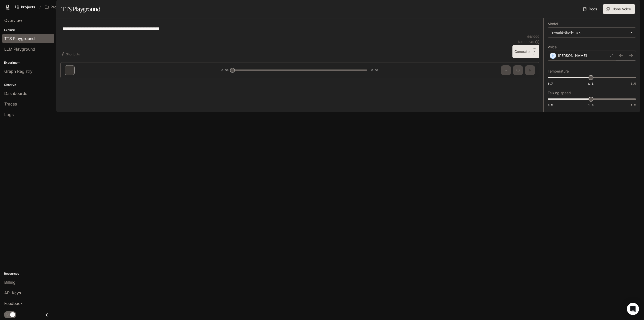  What do you see at coordinates (559, 93) in the screenshot?
I see `p: Talking speed` at bounding box center [559, 93].